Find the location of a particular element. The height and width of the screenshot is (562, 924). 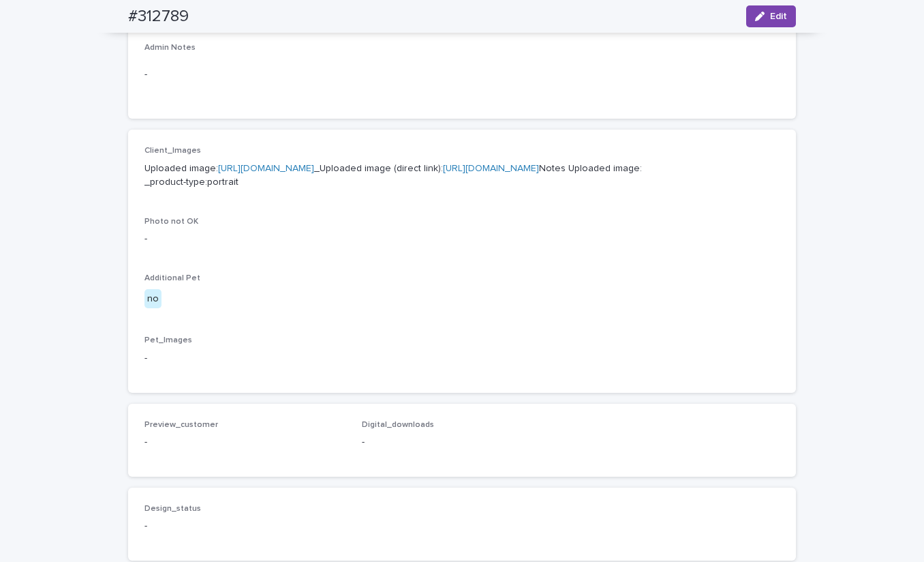

span: Design_status is located at coordinates (172, 509).